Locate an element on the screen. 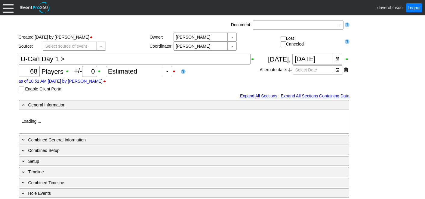 The image size is (425, 199). span: Combined Setup is located at coordinates (44, 150).